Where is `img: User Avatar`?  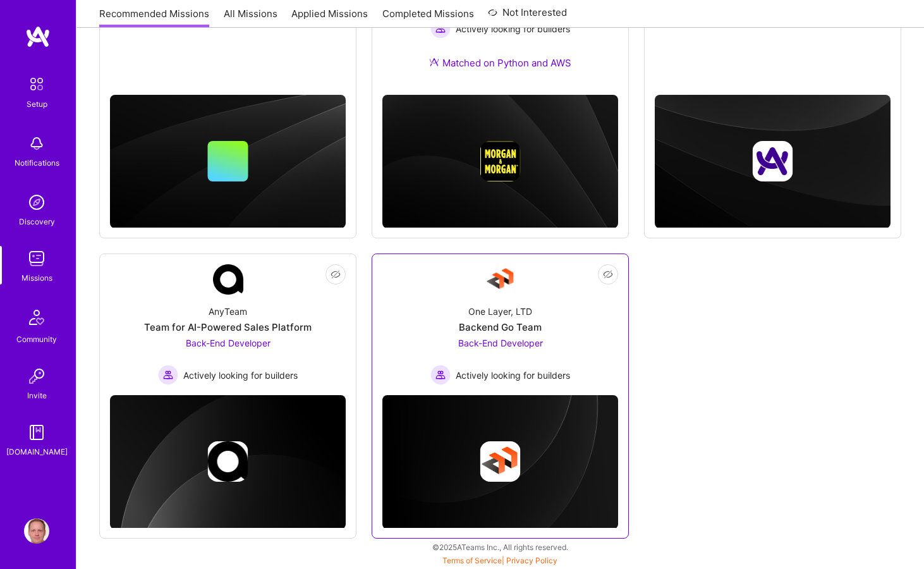 img: User Avatar is located at coordinates (36, 531).